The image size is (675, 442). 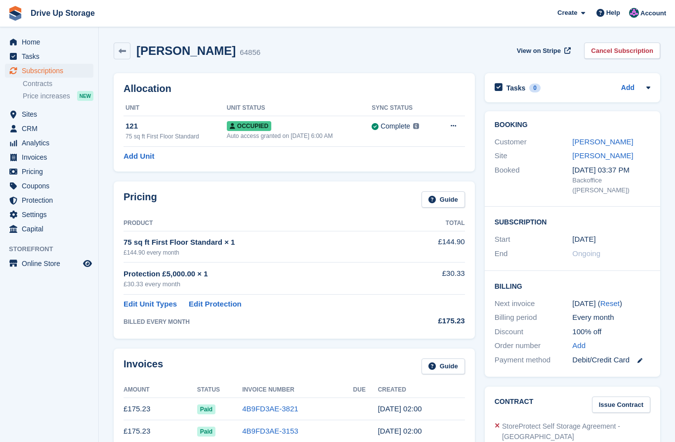 What do you see at coordinates (160, 409) in the screenshot?
I see `td: £175.23` at bounding box center [160, 409].